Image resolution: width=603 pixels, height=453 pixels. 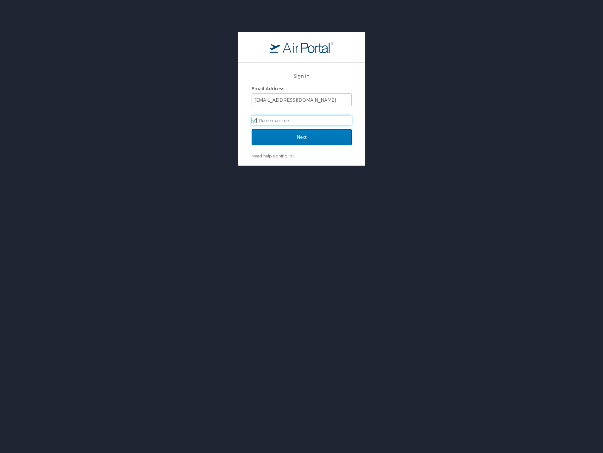 I want to click on input: Next, so click(x=302, y=137).